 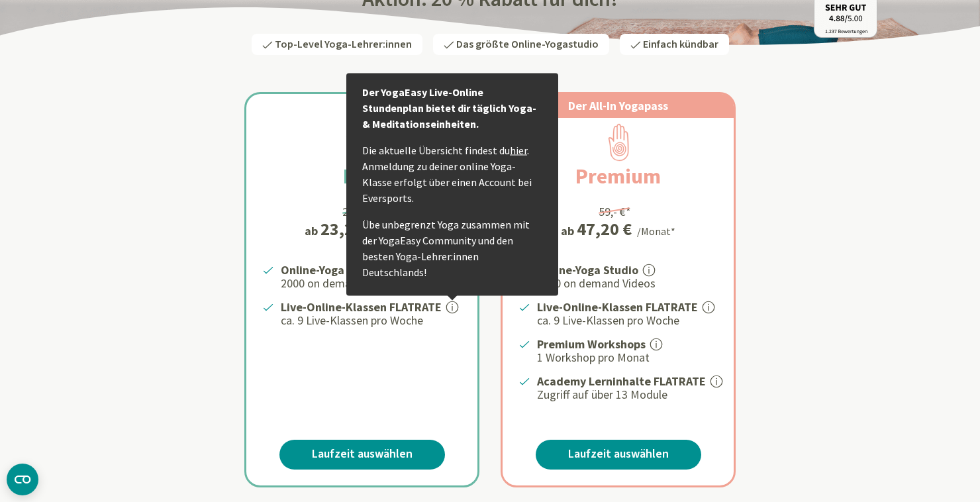 What do you see at coordinates (362, 177) in the screenshot?
I see `h2: Live` at bounding box center [362, 177].